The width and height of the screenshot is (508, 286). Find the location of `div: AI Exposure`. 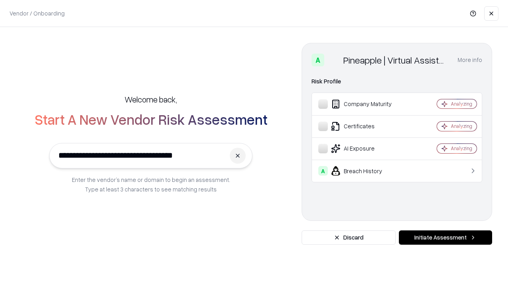

div: AI Exposure is located at coordinates (366, 148).